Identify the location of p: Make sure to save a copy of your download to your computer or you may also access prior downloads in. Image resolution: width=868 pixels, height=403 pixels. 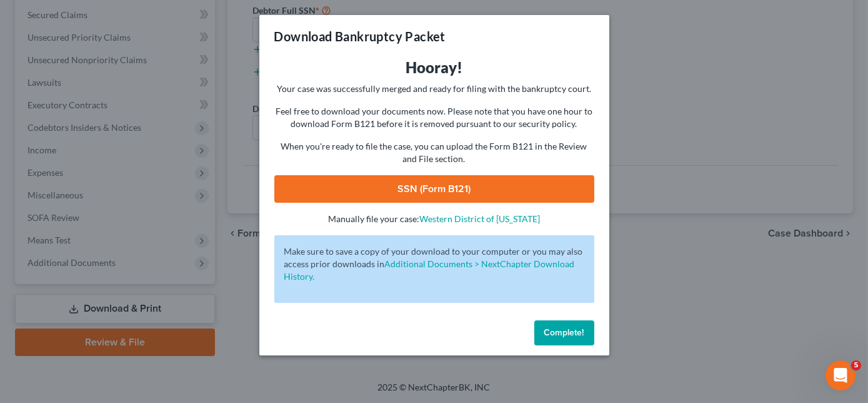
(434, 264).